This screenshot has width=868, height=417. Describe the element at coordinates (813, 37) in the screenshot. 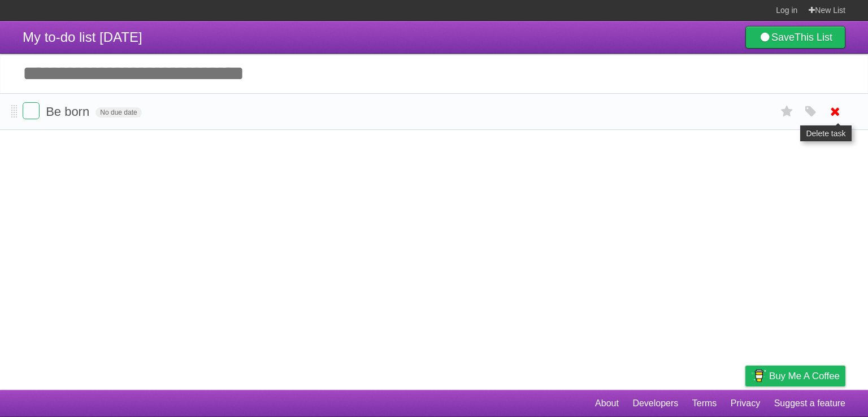

I see `b: This List` at that location.